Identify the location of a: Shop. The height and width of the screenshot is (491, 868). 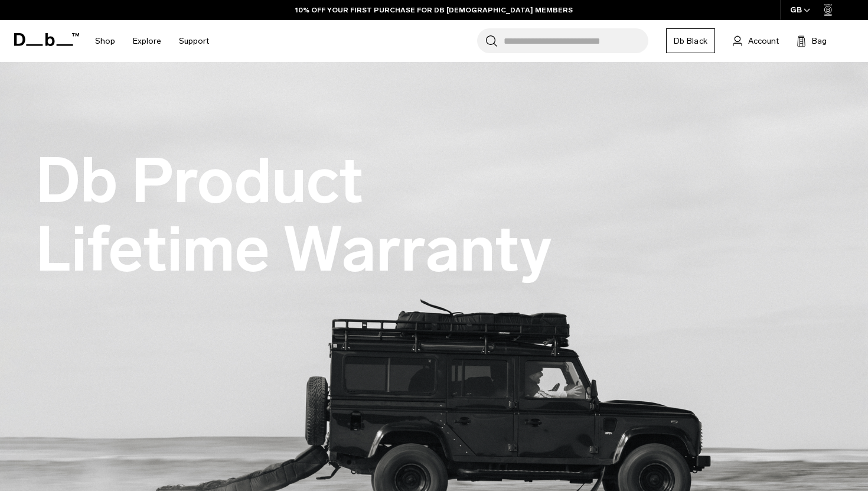
(105, 41).